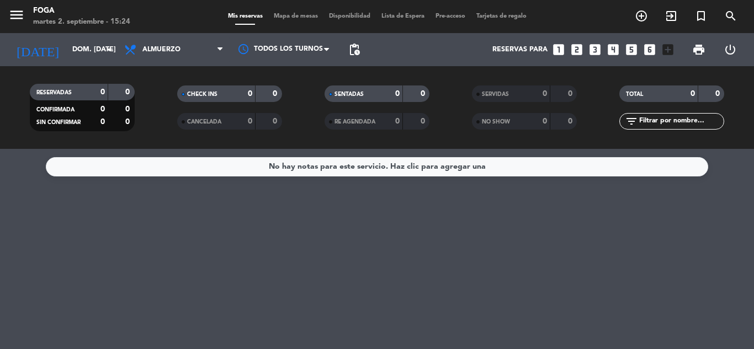 Image resolution: width=754 pixels, height=349 pixels. Describe the element at coordinates (680, 121) in the screenshot. I see `input: Filtrar por nombre...` at that location.